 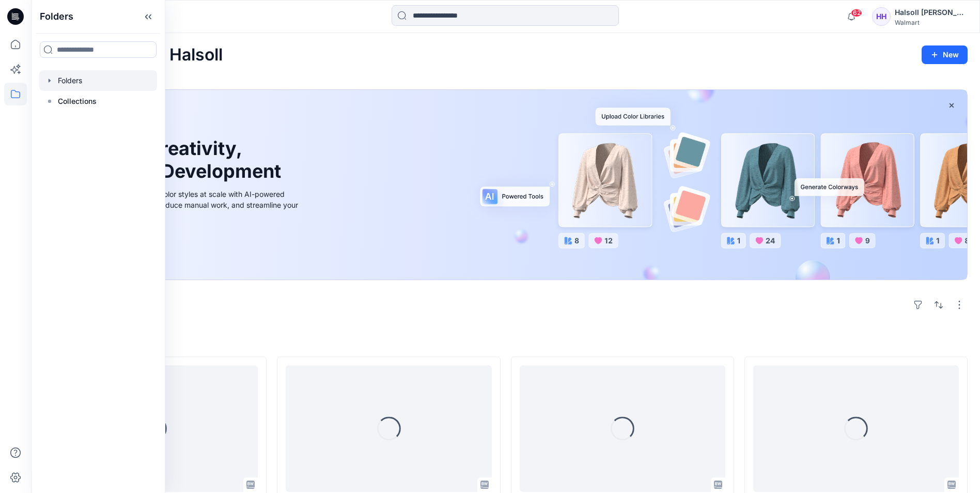 What do you see at coordinates (944, 55) in the screenshot?
I see `button: New` at bounding box center [944, 55].